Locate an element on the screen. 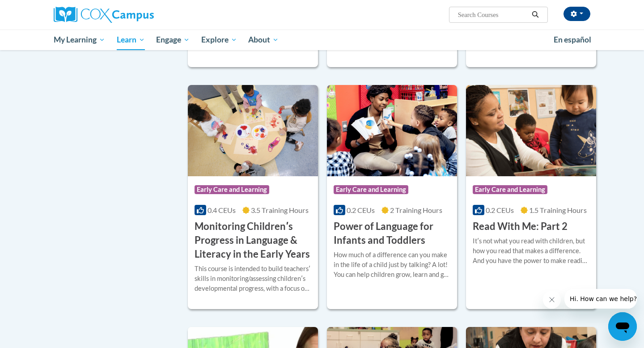 The width and height of the screenshot is (644, 348). a: Learn is located at coordinates (131, 40).